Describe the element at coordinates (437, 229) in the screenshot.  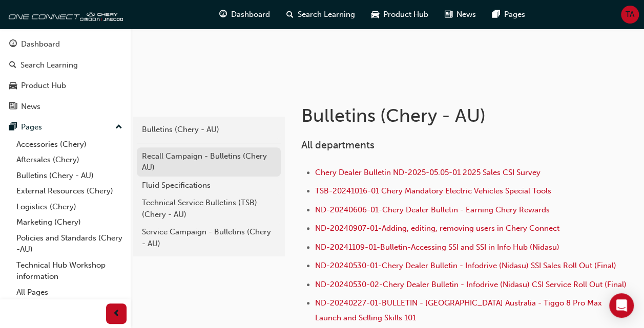
I see `span: ND-20240907-01-Adding, editing, removing users in Chery Connect` at that location.